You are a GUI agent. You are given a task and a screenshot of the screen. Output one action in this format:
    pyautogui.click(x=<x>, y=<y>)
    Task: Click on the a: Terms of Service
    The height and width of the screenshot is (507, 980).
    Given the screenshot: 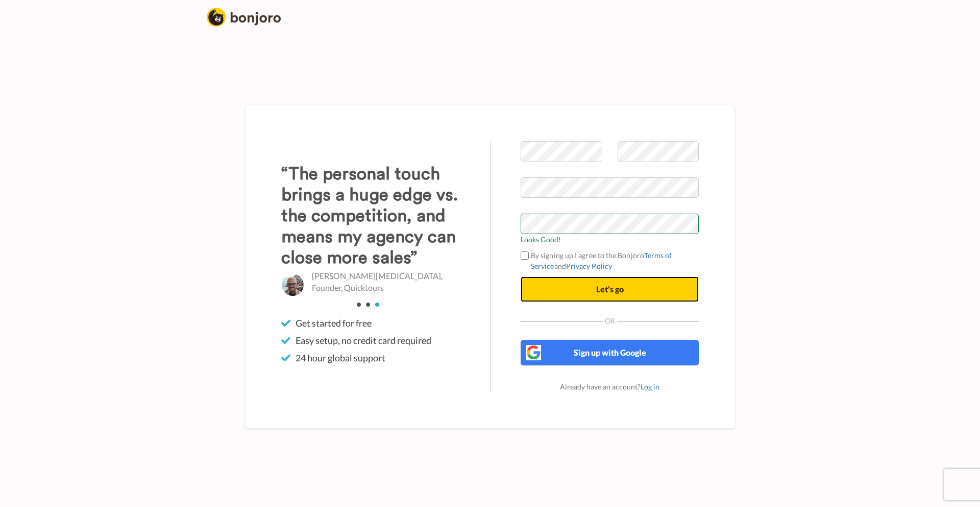 What is the action you would take?
    pyautogui.click(x=601, y=261)
    